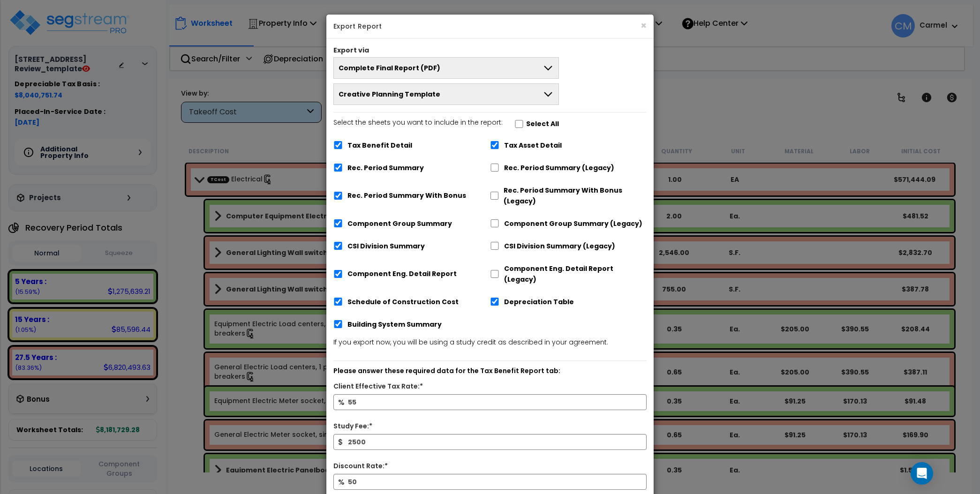 The width and height of the screenshot is (980, 494). What do you see at coordinates (378, 387) in the screenshot?
I see `label: Client Effective Tax Rate:*` at bounding box center [378, 387].